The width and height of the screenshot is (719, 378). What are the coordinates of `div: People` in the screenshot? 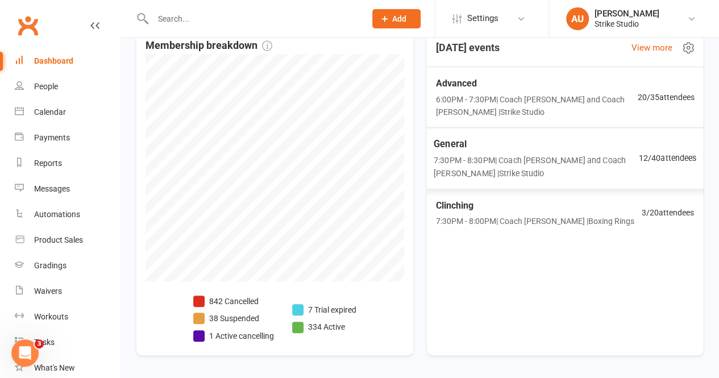 It's located at (46, 86).